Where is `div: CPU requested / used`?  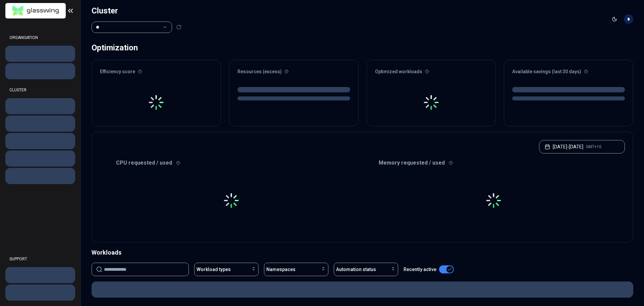
div: CPU requested / used is located at coordinates (231, 163).